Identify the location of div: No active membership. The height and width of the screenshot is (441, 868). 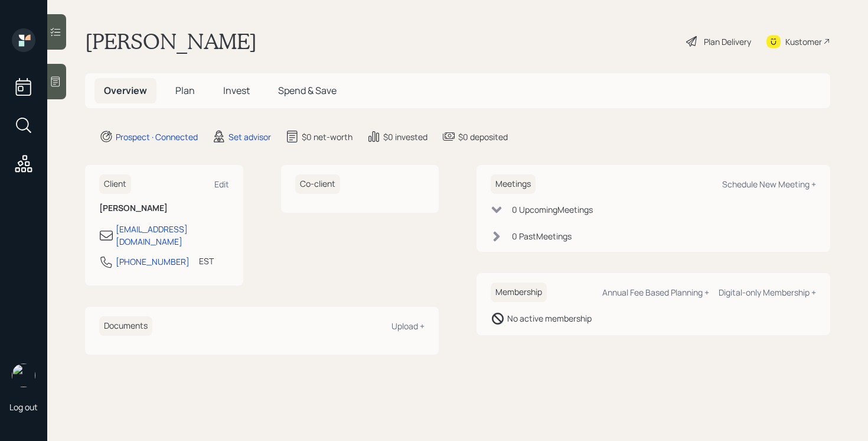
(549, 318).